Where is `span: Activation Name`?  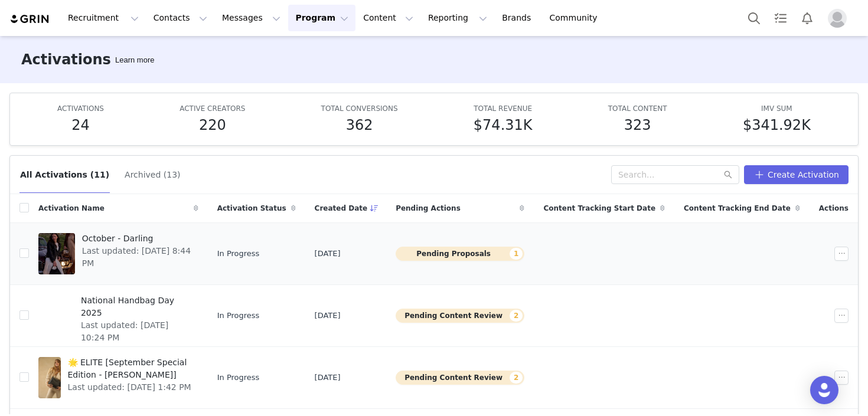 span: Activation Name is located at coordinates (72, 209).